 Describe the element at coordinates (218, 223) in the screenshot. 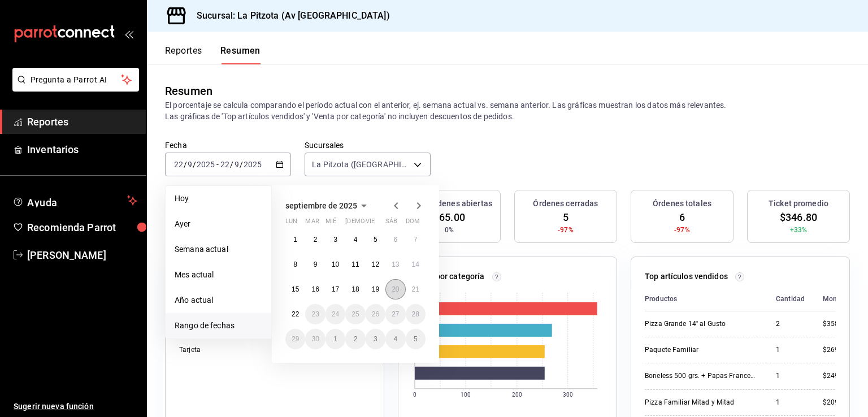

I see `span: Ayer` at that location.